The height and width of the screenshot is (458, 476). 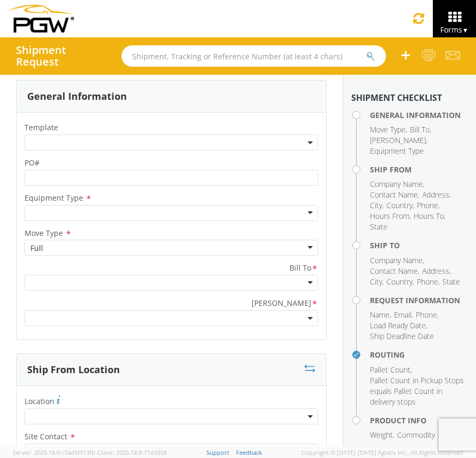 What do you see at coordinates (390, 369) in the screenshot?
I see `span: Pallet Count` at bounding box center [390, 369].